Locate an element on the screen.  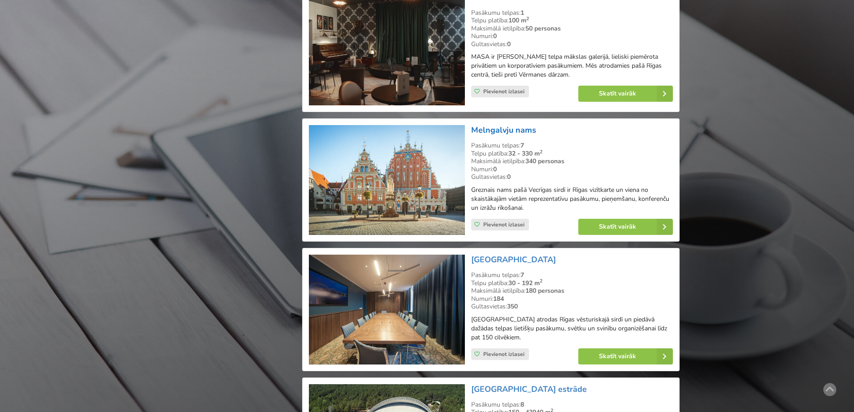
p: Greznais nams pašā Vecrīgas sirdī ir Rīgas vizītkarte un viena no skaistākajām vietām reprezentat... is located at coordinates (572, 199).